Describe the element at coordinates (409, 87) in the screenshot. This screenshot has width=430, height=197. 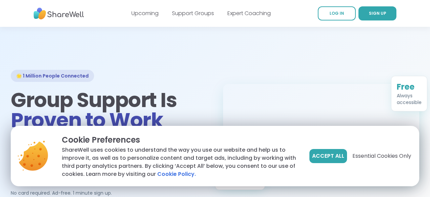
I see `div: Free` at that location.